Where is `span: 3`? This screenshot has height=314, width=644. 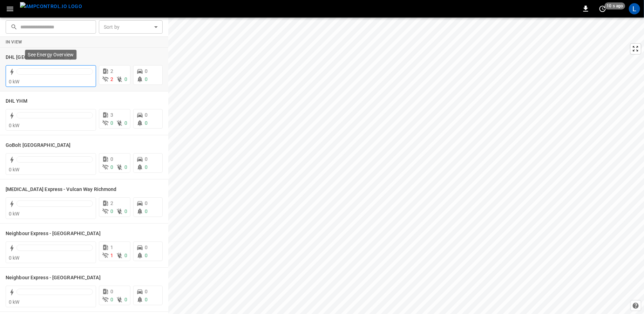
span: 3 is located at coordinates (112, 115).